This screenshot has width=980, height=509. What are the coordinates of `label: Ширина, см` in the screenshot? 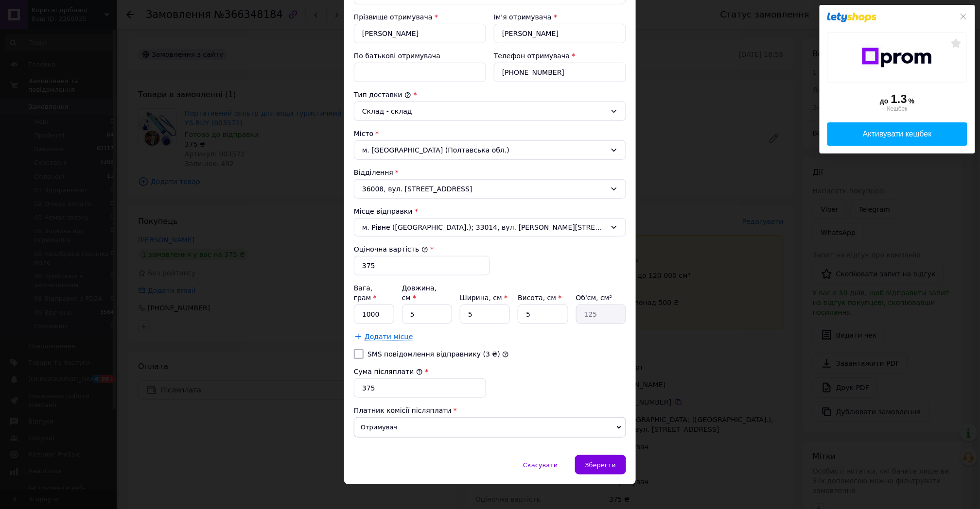 It's located at (484, 298).